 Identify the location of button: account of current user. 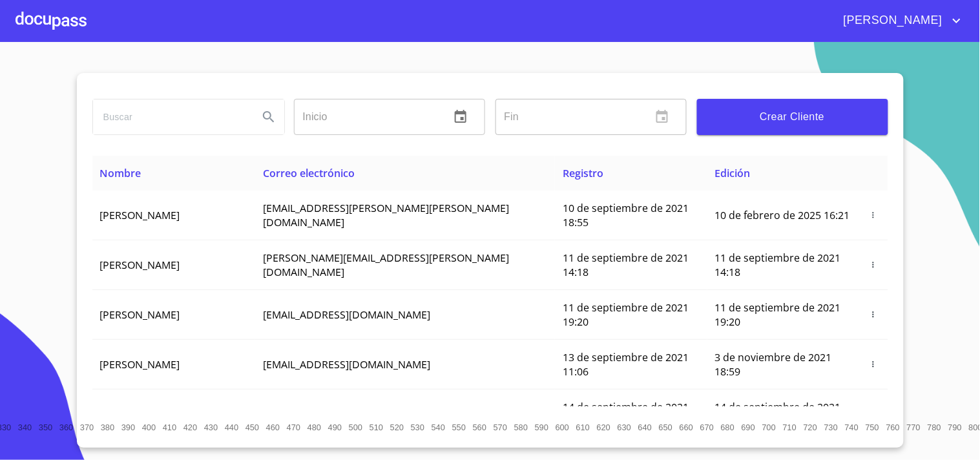
(899, 20).